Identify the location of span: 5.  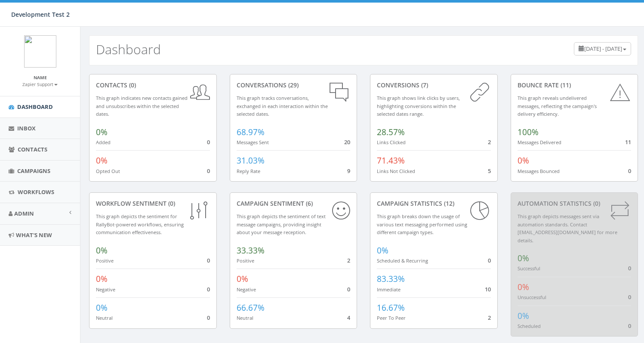
(489, 171).